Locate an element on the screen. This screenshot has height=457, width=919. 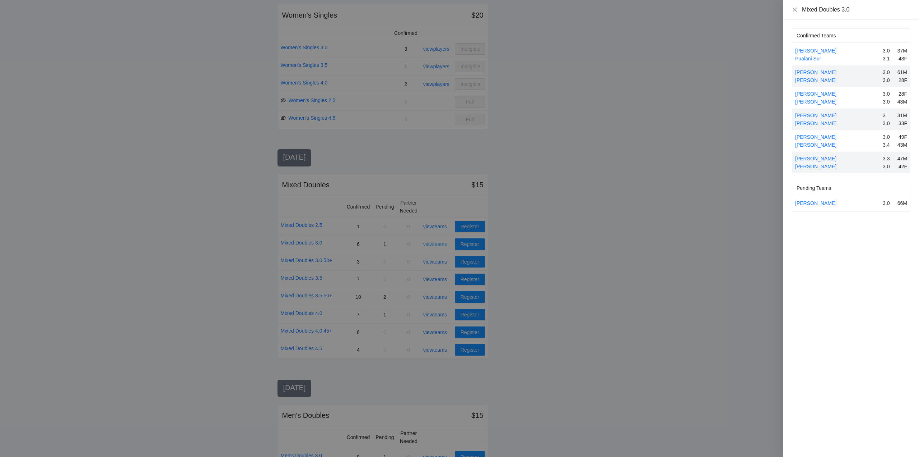
div: 37M is located at coordinates (902, 51).